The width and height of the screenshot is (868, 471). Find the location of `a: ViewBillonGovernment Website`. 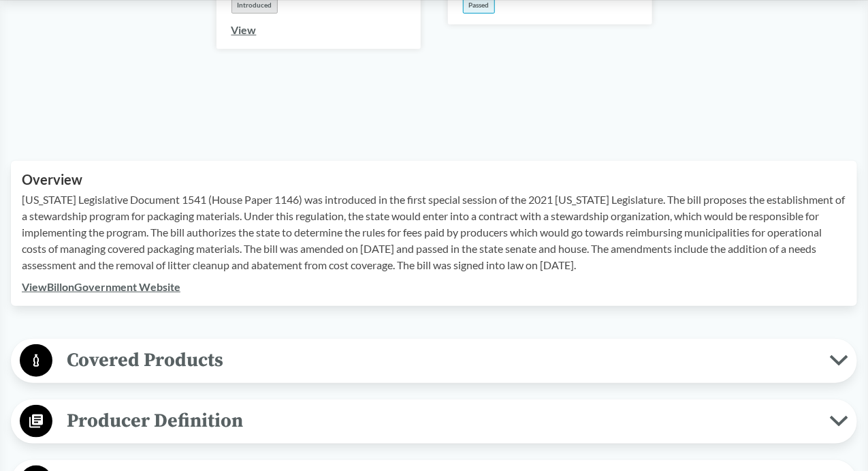

a: ViewBillonGovernment Website is located at coordinates (101, 286).